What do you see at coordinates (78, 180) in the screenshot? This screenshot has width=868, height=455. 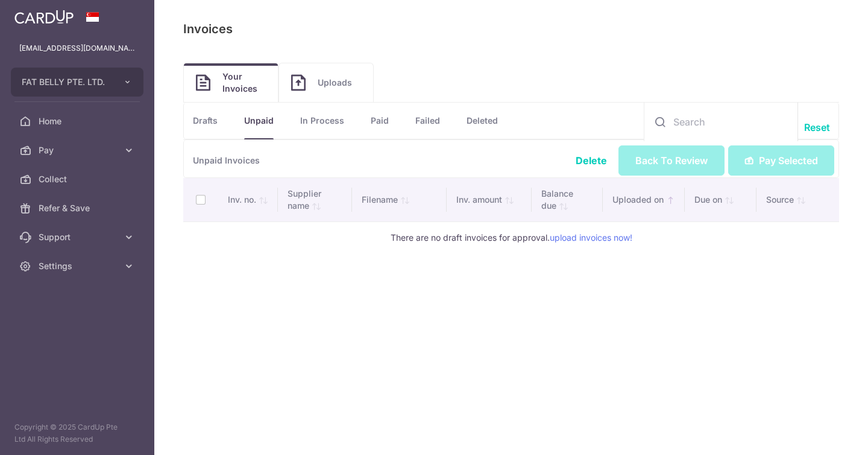 I see `span: Collect` at bounding box center [78, 180].